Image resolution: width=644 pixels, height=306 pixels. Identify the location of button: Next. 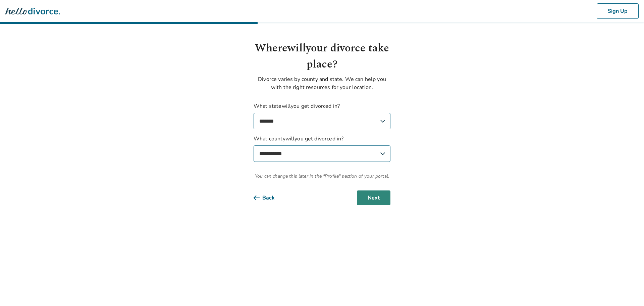
(374, 198).